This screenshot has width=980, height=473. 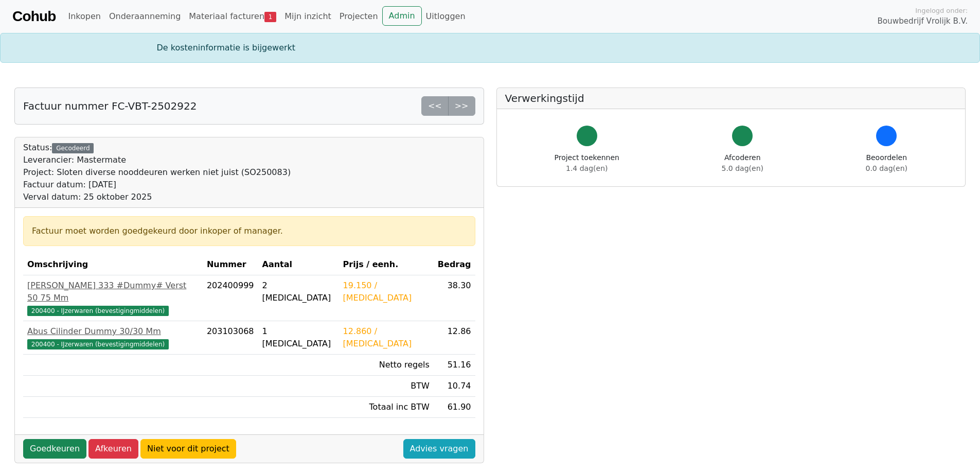 I want to click on td: 38.30, so click(x=454, y=298).